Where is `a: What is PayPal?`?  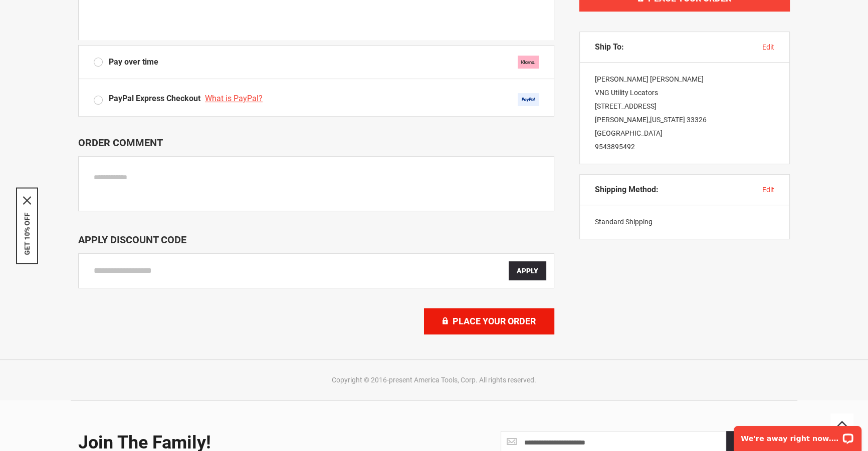
a: What is PayPal? is located at coordinates (235, 98).